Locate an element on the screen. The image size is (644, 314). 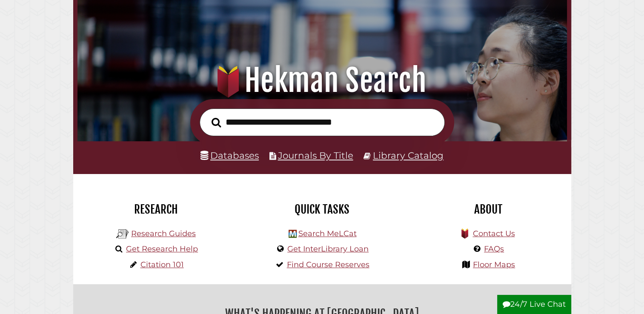
a: Contact Us is located at coordinates (494, 234).